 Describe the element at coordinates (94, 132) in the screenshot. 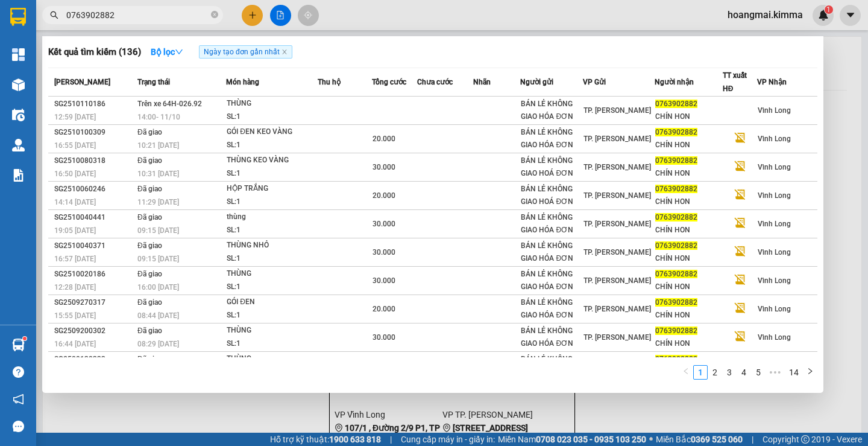

I see `div: SG2510100309` at that location.